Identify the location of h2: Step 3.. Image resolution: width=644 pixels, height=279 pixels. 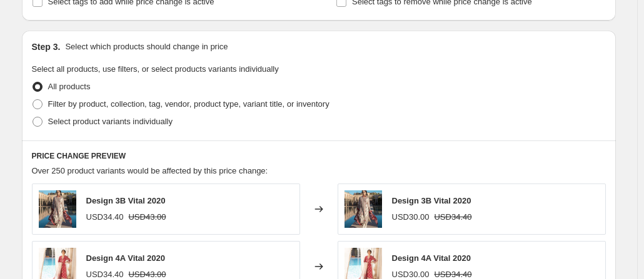
(46, 47).